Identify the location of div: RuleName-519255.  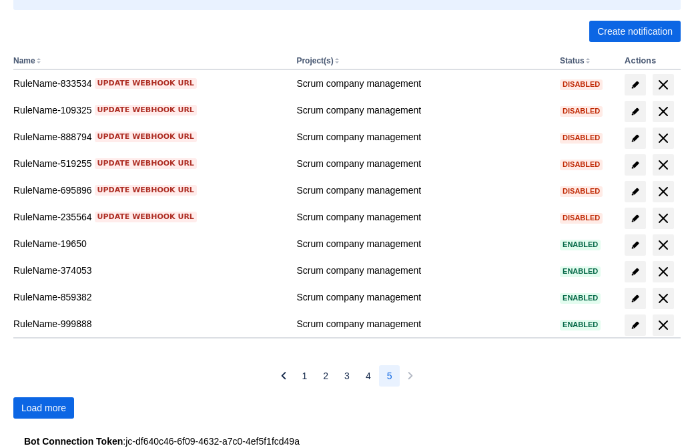
(149, 163).